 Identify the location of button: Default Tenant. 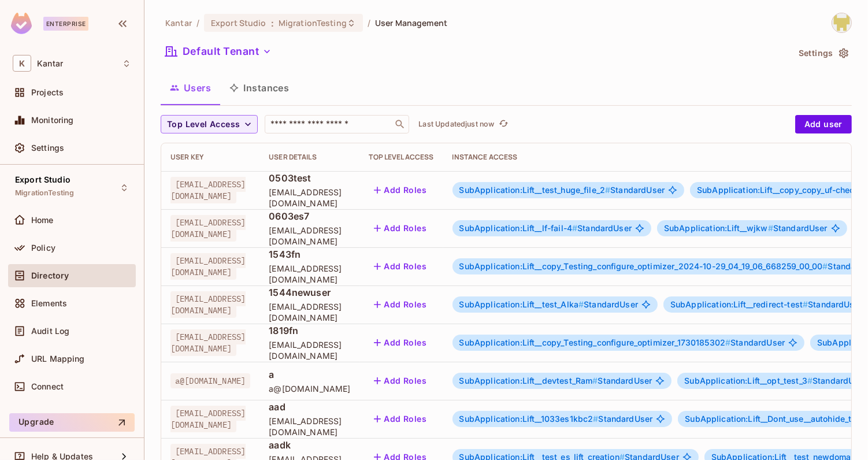
(218, 51).